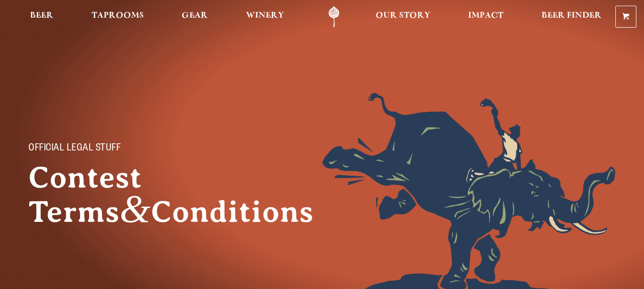  I want to click on span: Impact, so click(486, 16).